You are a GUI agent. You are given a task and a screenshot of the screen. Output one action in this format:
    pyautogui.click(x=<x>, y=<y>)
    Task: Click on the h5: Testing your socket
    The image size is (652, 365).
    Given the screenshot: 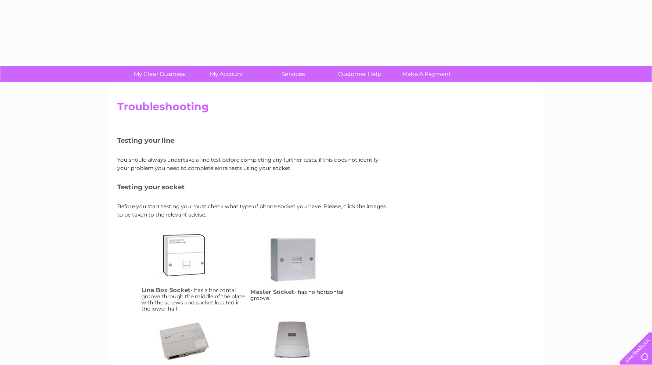 What is the action you would take?
    pyautogui.click(x=253, y=187)
    